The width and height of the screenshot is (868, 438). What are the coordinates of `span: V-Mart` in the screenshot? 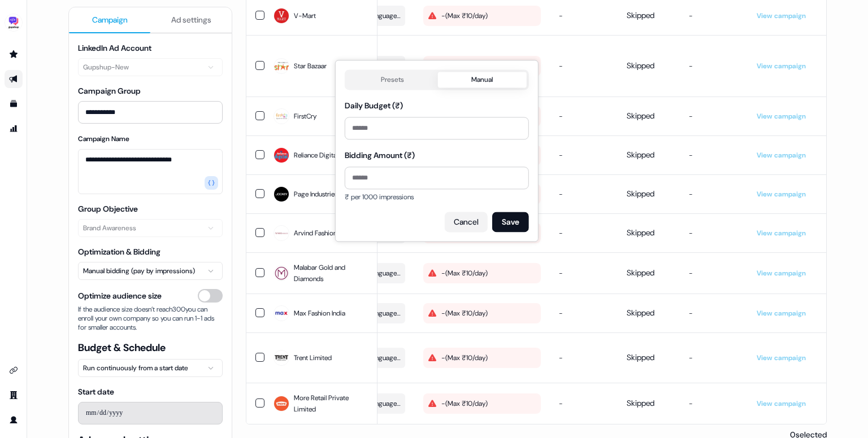 It's located at (305, 16).